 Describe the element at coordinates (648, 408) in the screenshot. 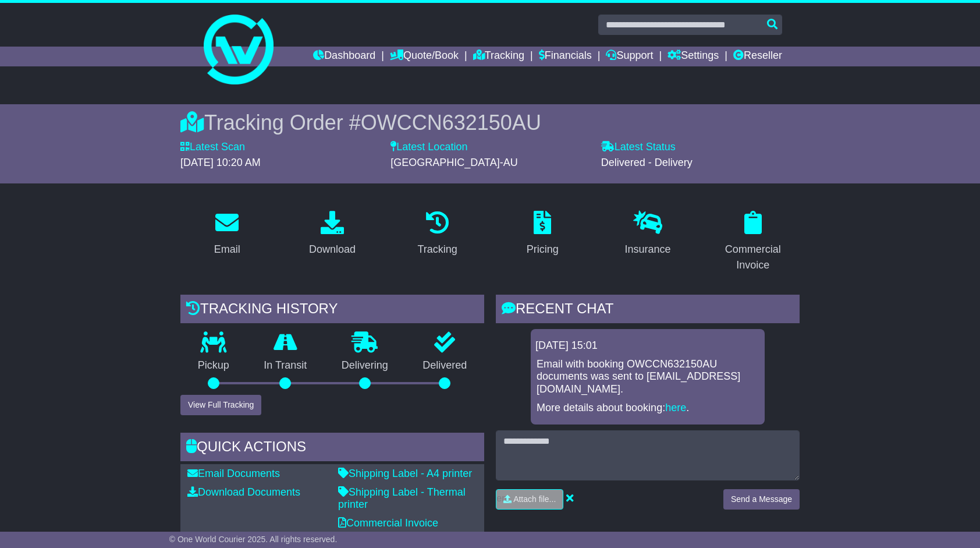

I see `p: More details about booking: .` at that location.